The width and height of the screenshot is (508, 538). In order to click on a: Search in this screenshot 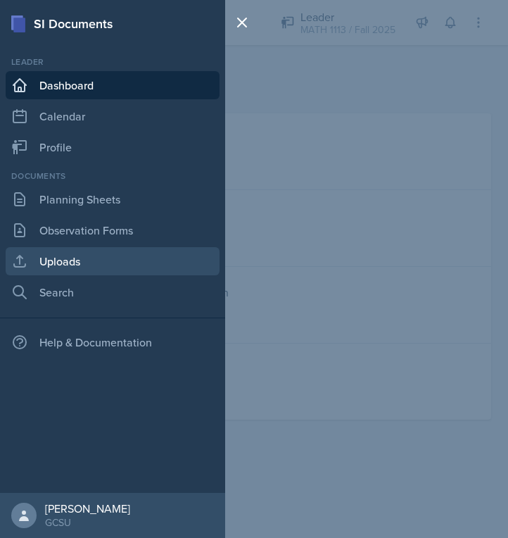, I will do `click(113, 292)`.